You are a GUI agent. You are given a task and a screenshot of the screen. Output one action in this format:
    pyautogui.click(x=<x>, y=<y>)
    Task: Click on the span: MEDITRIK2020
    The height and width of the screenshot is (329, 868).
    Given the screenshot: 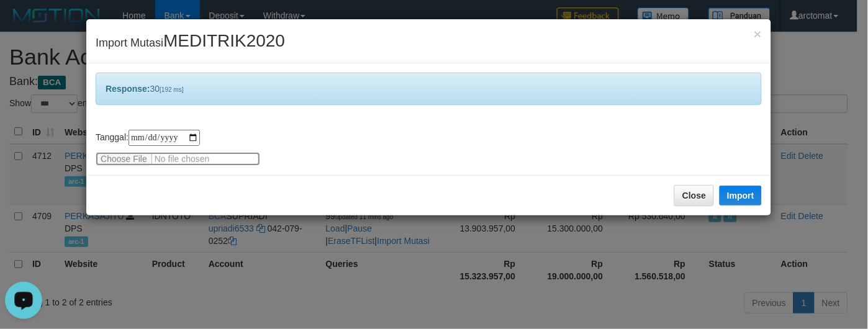 What is the action you would take?
    pyautogui.click(x=224, y=40)
    